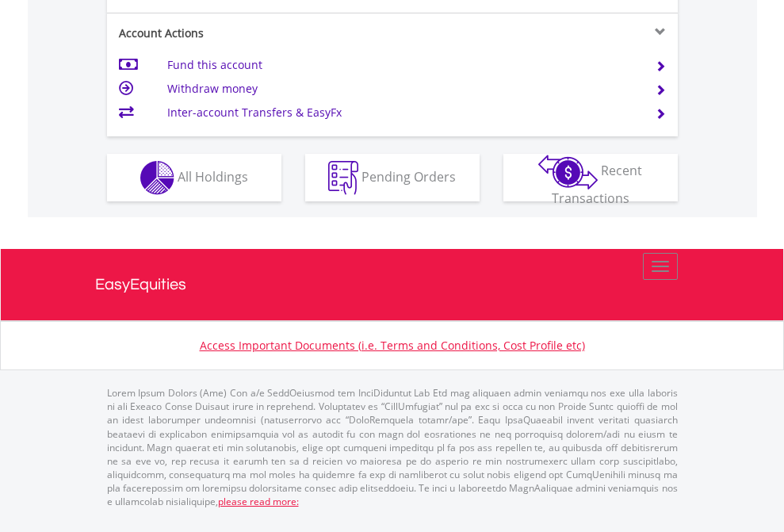 This screenshot has width=784, height=532. What do you see at coordinates (401, 113) in the screenshot?
I see `td: Inter-account Transfers & EasyFx` at bounding box center [401, 113].